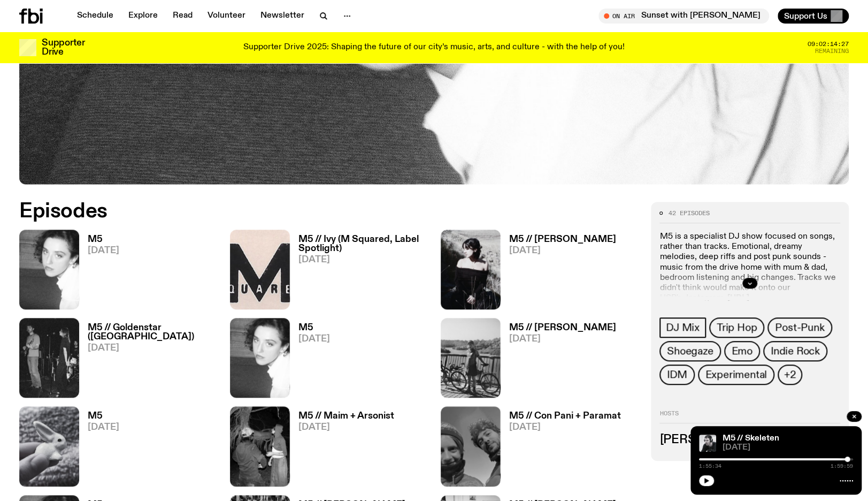  Describe the element at coordinates (737, 327) in the screenshot. I see `span: Trip Hop` at that location.